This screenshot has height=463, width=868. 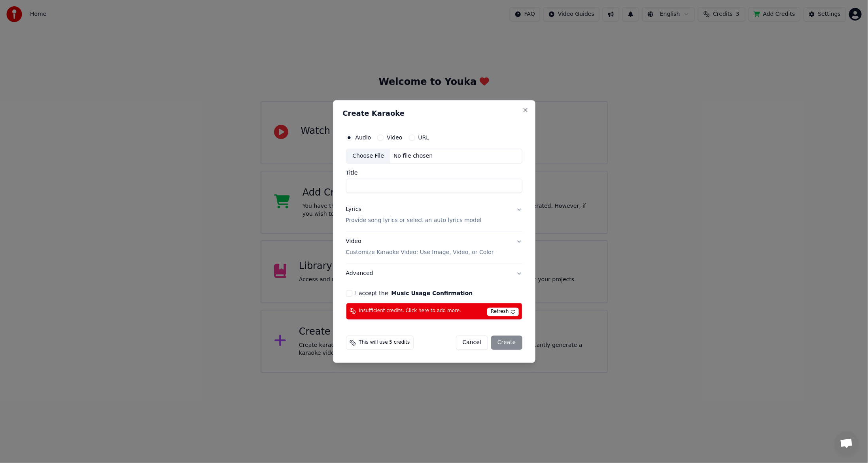 What do you see at coordinates (368, 157) in the screenshot?
I see `div: Choose File` at bounding box center [368, 157].